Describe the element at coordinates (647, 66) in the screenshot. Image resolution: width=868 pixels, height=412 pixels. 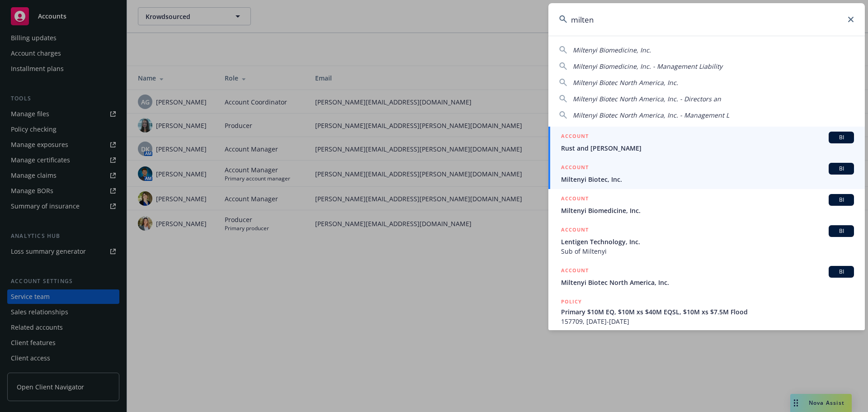
I see `span: Miltenyi Biomedicine, Inc. - Management Liability` at that location.